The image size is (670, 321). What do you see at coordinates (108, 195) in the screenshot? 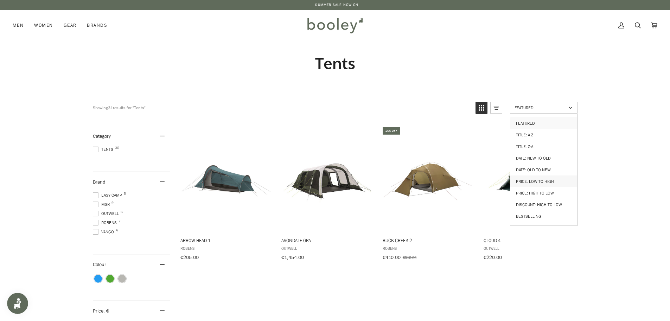
I see `span: Easy Camp` at bounding box center [108, 195].